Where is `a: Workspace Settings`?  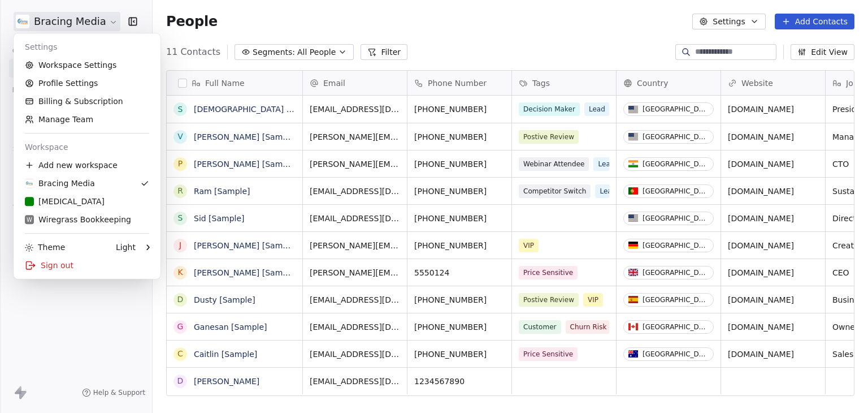 a: Workspace Settings is located at coordinates (87, 65).